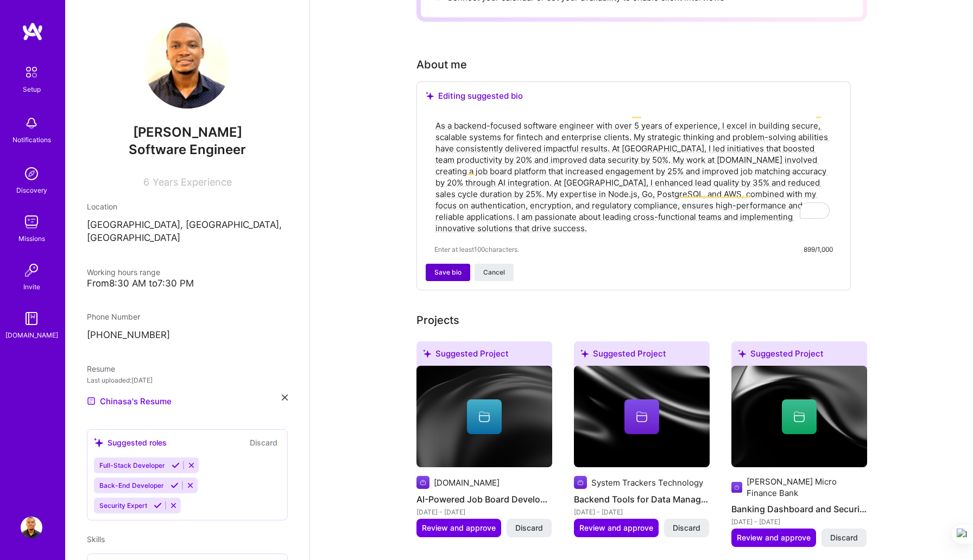 This screenshot has height=560, width=973. I want to click on img: teamwork, so click(31, 222).